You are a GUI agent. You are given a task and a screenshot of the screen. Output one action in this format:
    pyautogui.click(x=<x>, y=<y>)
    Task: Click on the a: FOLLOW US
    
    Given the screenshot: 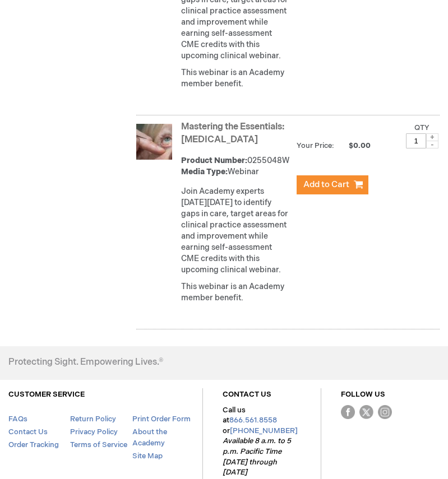 What is the action you would take?
    pyautogui.click(x=363, y=395)
    